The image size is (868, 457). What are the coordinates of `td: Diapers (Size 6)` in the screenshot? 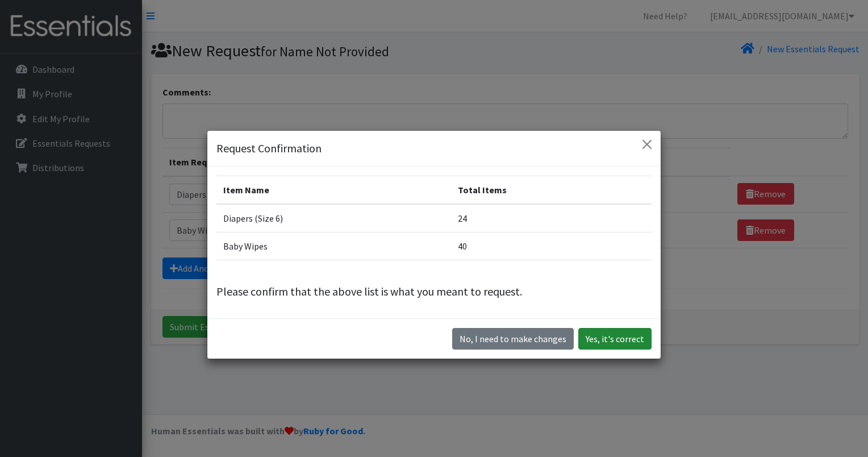 It's located at (333, 218).